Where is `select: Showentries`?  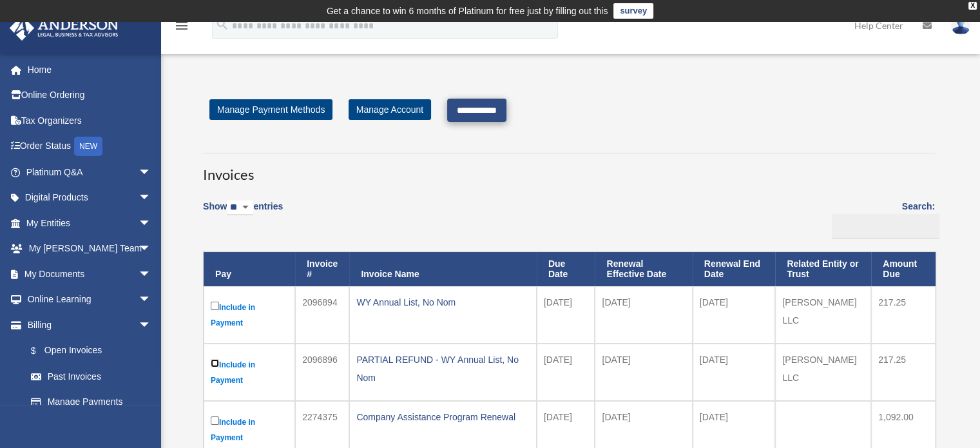 select: Showentries is located at coordinates (239, 207).